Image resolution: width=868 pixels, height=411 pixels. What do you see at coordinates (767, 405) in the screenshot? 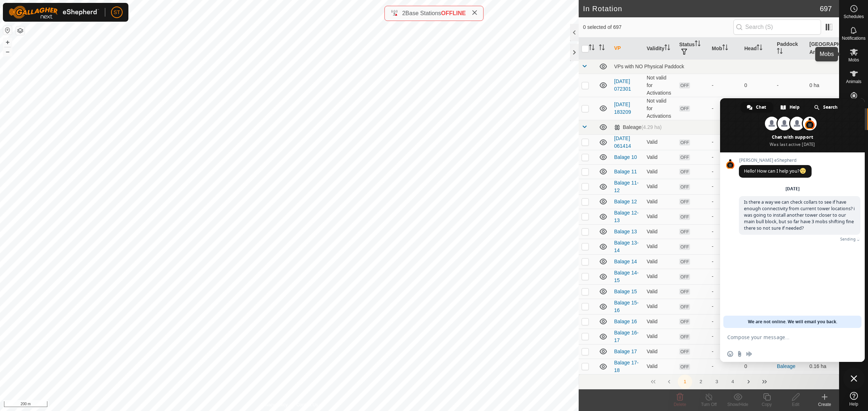
I see `div: Copy` at bounding box center [767, 405].